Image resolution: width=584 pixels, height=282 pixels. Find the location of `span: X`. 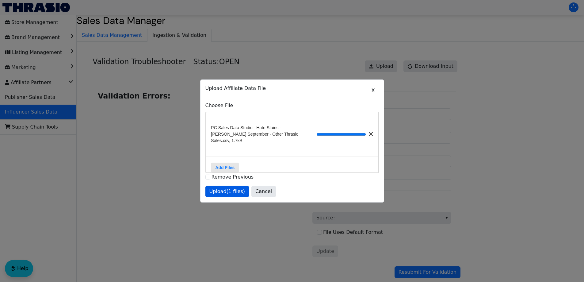

span: X is located at coordinates (373, 91).